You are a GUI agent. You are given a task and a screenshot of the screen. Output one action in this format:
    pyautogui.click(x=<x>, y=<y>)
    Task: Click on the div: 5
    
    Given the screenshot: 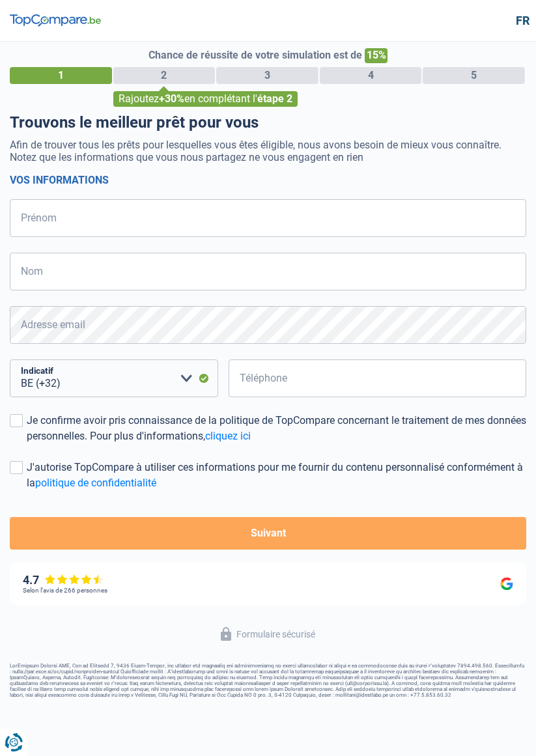 What is the action you would take?
    pyautogui.click(x=473, y=75)
    